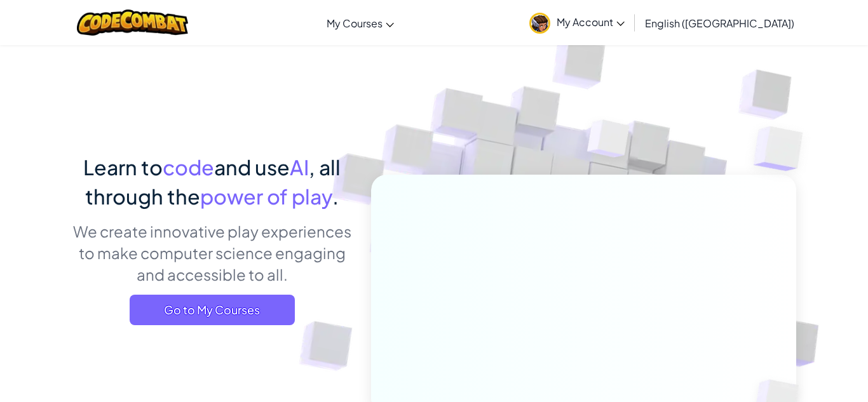 This screenshot has height=402, width=868. I want to click on span: My Account, so click(590, 22).